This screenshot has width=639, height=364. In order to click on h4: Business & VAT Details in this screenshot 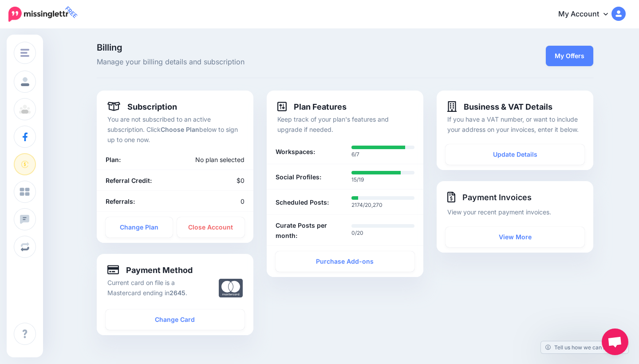, I will do `click(500, 107)`.